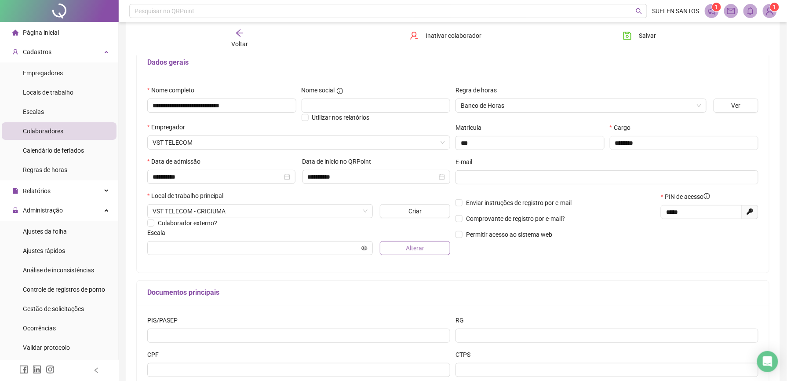 This screenshot has height=381, width=787. I want to click on label: PIS/PASEP, so click(165, 320).